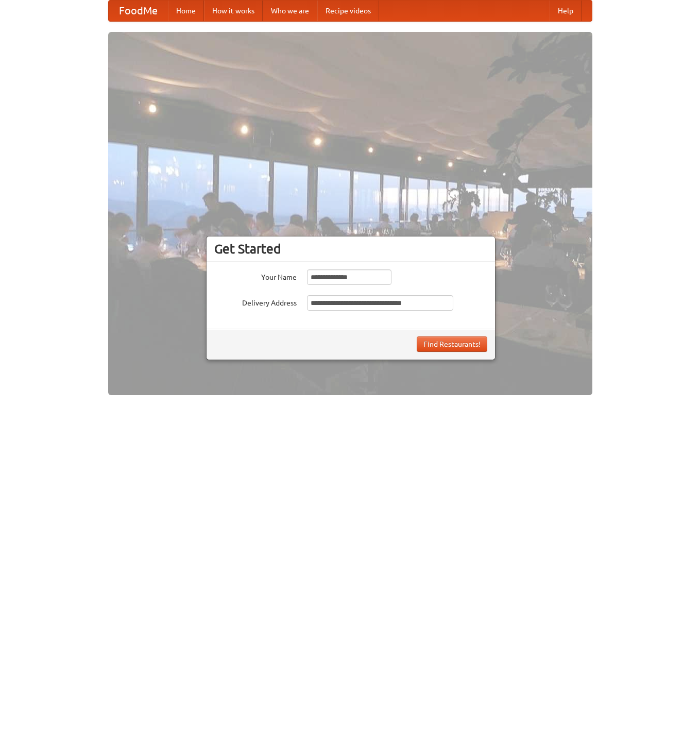  I want to click on a: Help, so click(565, 11).